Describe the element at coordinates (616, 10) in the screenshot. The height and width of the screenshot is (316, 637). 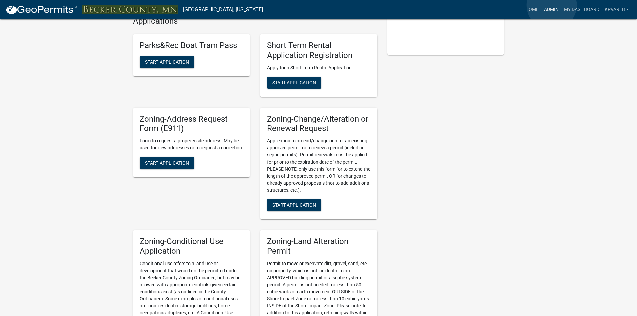
I see `a: kpvareb` at that location.